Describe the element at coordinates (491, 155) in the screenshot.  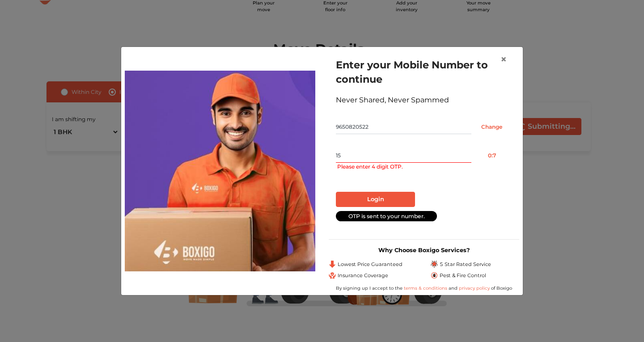
I see `button: 0:7` at that location.